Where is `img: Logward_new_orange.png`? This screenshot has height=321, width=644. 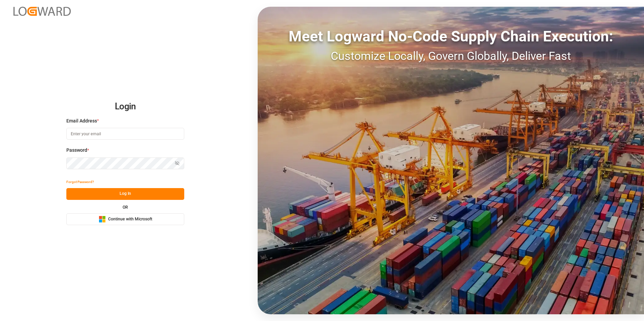
img: Logward_new_orange.png is located at coordinates (42, 11).